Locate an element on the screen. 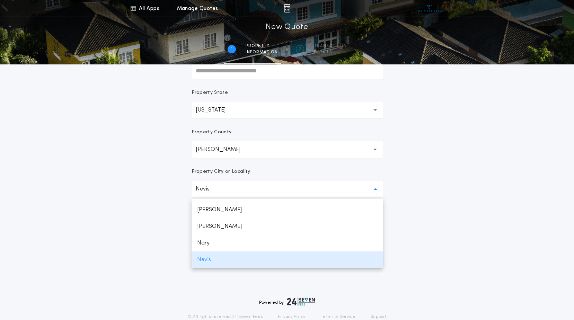  button: Nevis is located at coordinates (287, 189).